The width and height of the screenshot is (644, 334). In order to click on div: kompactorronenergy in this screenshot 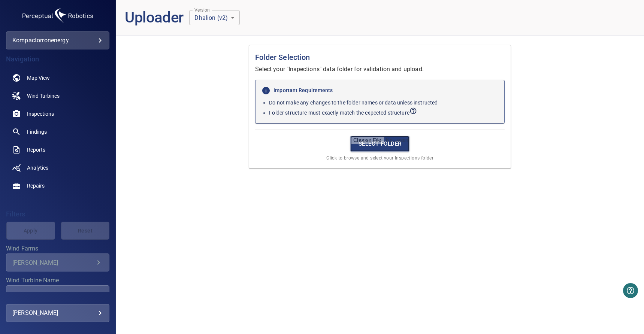, I will do `click(57, 40)`.